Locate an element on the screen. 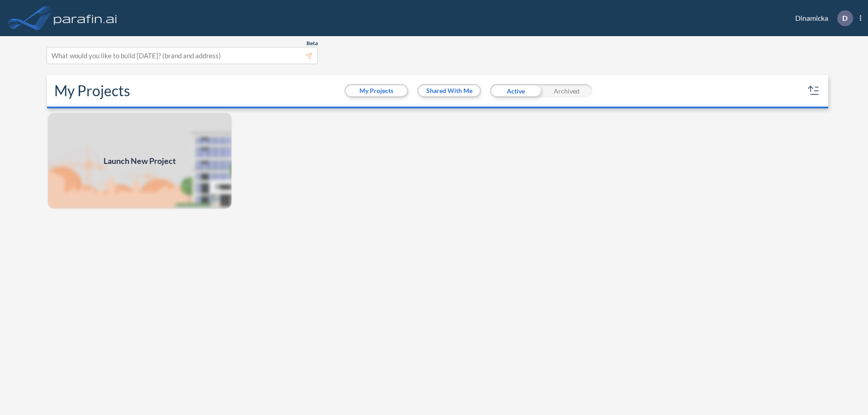 This screenshot has height=415, width=868. div: Archived is located at coordinates (566, 91).